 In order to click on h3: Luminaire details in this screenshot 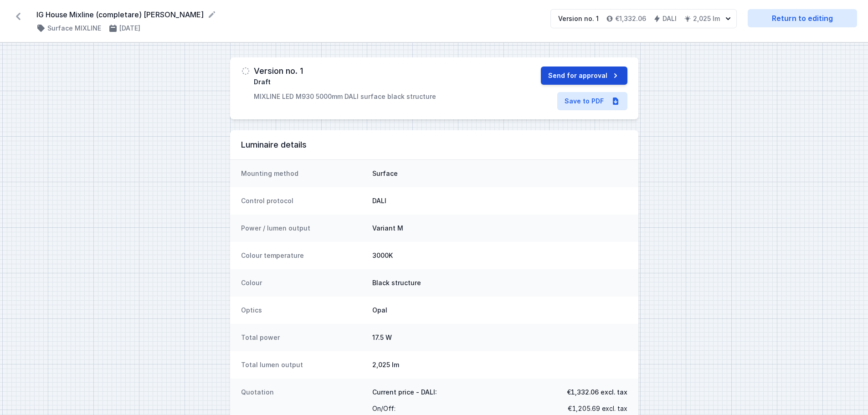, I will do `click(434, 145)`.